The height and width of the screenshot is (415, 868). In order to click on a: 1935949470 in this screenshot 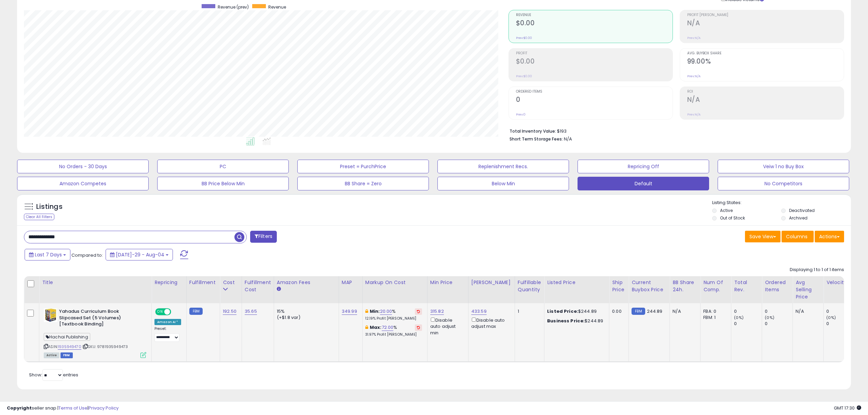, I will do `click(69, 347)`.